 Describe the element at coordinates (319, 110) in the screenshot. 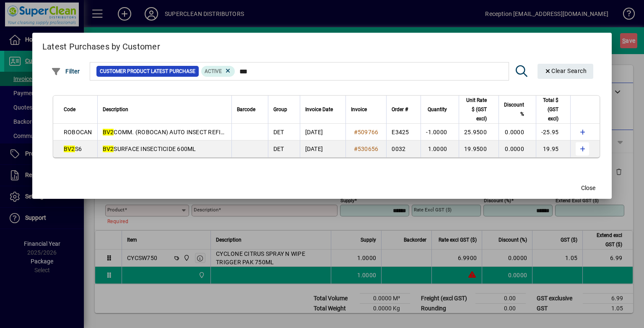

I see `span: Invoice Date` at that location.